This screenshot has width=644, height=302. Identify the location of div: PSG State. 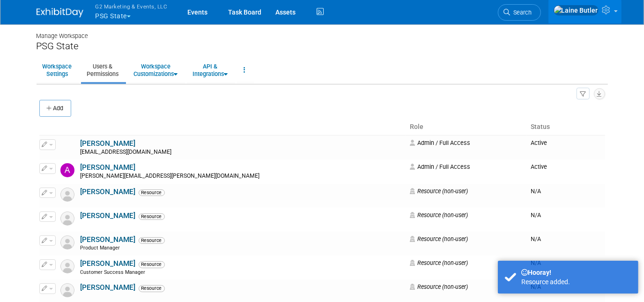
(322, 46).